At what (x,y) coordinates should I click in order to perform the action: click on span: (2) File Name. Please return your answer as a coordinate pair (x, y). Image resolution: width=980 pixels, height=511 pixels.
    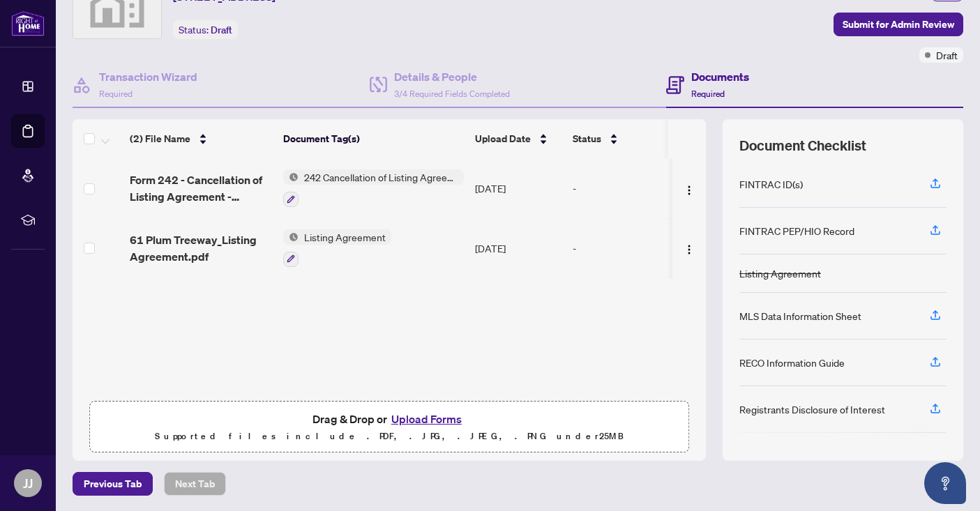
    Looking at the image, I should click on (160, 139).